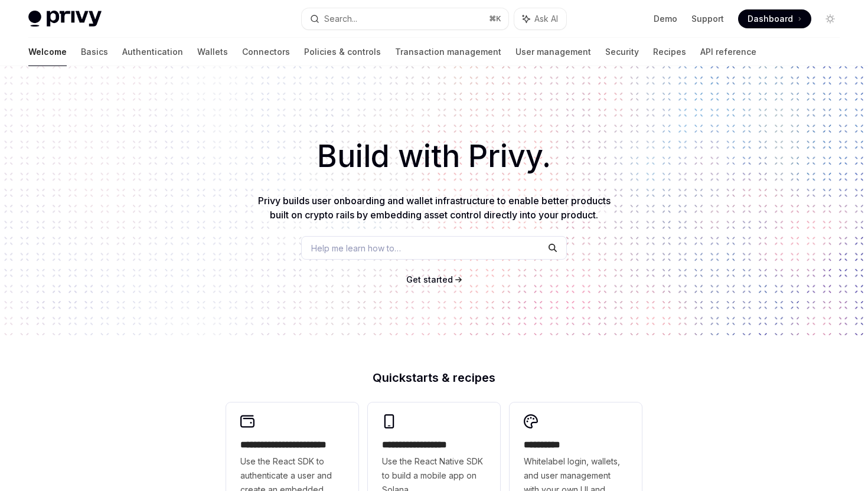  I want to click on a: Authentication, so click(152, 52).